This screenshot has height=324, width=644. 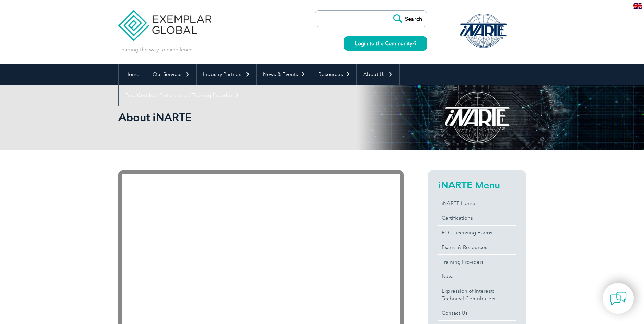 I want to click on a: Exams & Resources, so click(x=477, y=247).